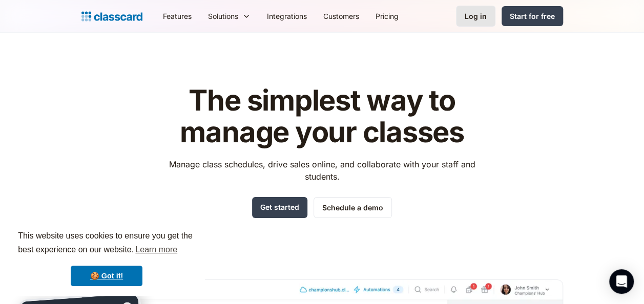 The height and width of the screenshot is (304, 644). Describe the element at coordinates (322, 116) in the screenshot. I see `h1: The simplest way to manage your classes` at that location.